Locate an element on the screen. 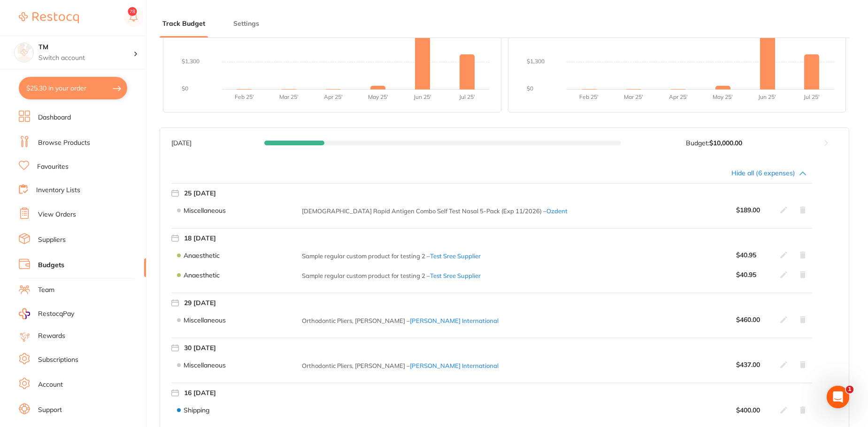  a: Browse Products is located at coordinates (64, 143).